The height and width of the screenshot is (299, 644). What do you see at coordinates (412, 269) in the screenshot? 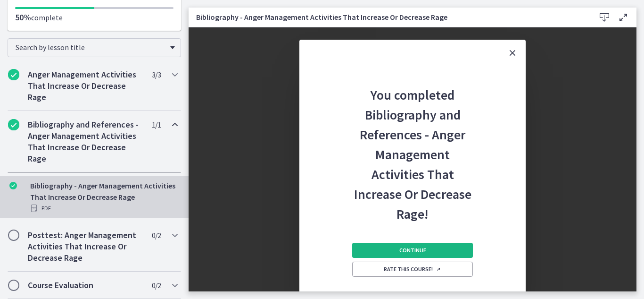
I see `a: Rate this course! Opens in a new window` at bounding box center [412, 269].